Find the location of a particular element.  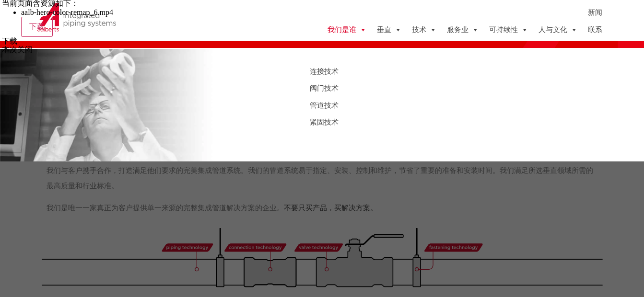

a: 垂直 is located at coordinates (389, 30).